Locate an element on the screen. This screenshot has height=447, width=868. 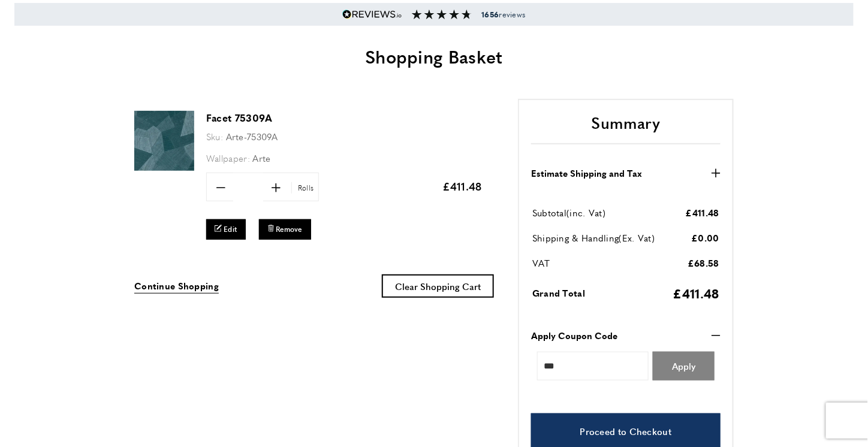
span: Edit is located at coordinates (230, 229).